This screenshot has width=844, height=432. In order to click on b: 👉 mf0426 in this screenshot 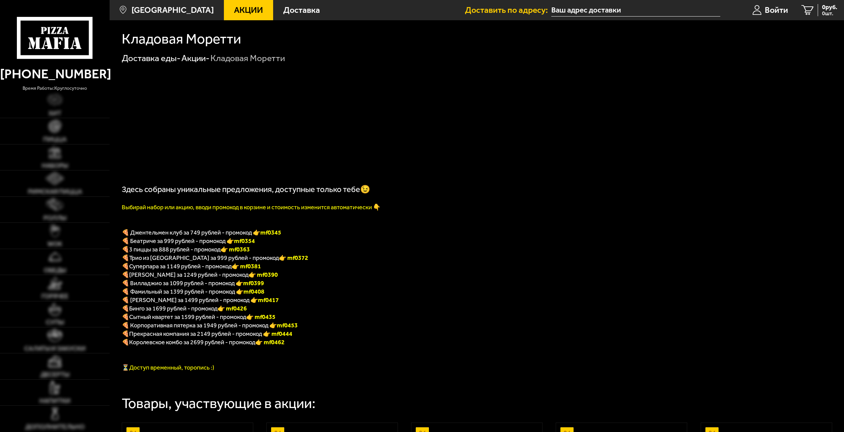, I will do `click(232, 308)`.